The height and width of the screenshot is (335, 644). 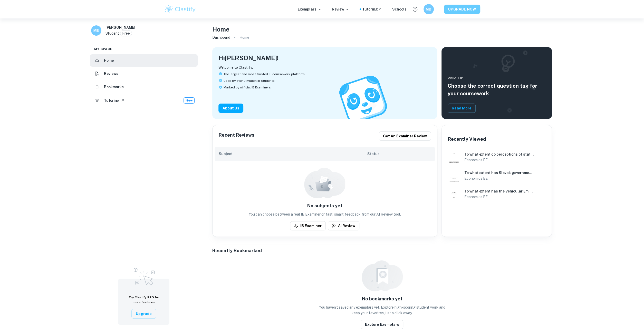 What do you see at coordinates (237, 136) in the screenshot?
I see `h6: Recent Reviews` at bounding box center [237, 136].